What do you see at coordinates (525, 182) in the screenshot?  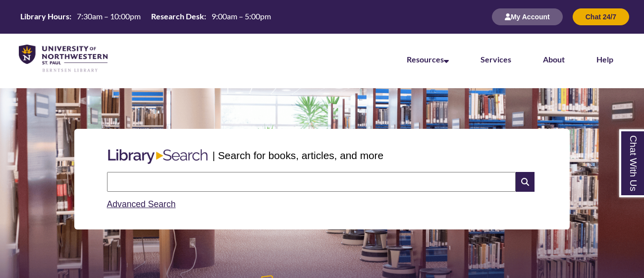 I see `i: Search` at bounding box center [525, 182].